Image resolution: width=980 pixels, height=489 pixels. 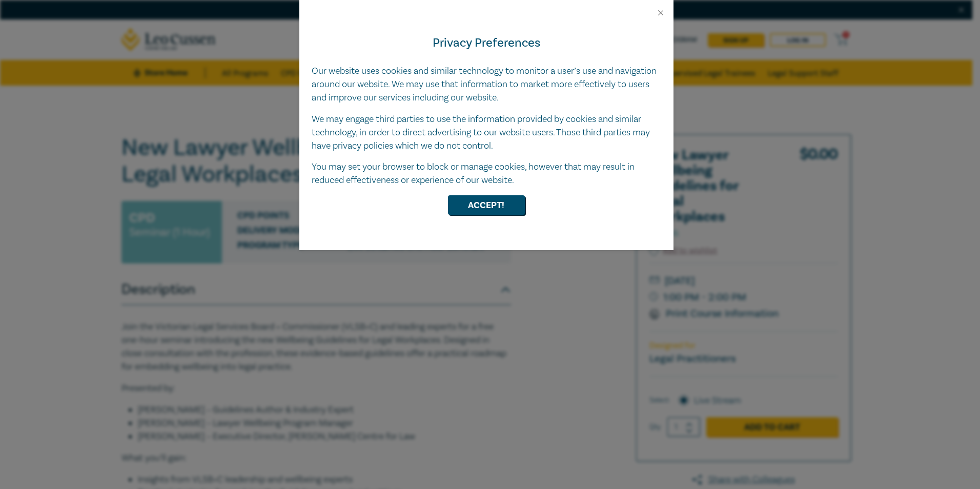 I want to click on p: We may engage third parties to use the information provided by cookies and similar technology, in..., so click(x=487, y=133).